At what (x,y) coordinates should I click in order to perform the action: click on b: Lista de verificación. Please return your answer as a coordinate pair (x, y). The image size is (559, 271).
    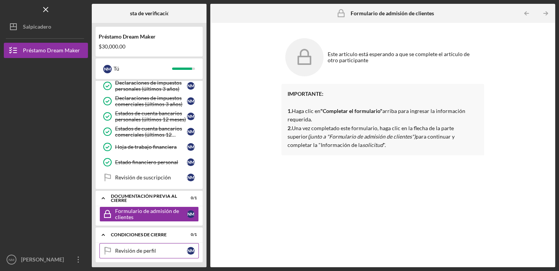
    Looking at the image, I should click on (149, 13).